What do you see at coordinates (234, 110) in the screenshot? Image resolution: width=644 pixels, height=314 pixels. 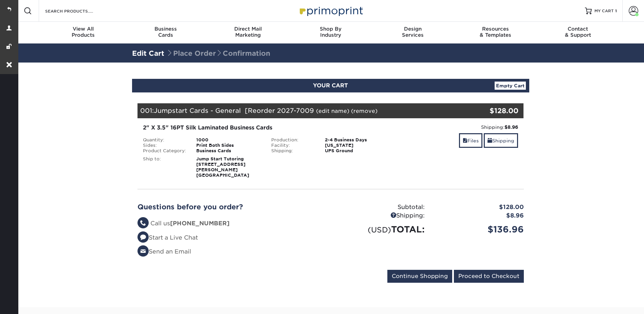 I see `span: Jumpstart Cards - General [Reorder 2027-7009` at bounding box center [234, 110].